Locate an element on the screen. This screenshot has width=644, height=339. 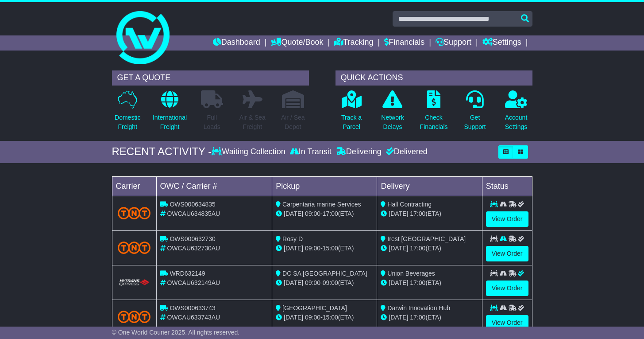
td: OWC / Carrier # is located at coordinates (214, 186).